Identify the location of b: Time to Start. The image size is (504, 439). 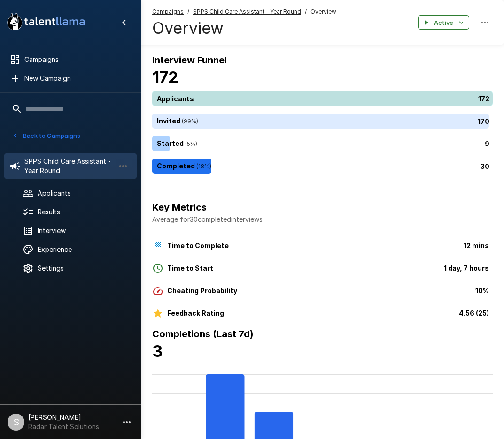
(190, 268).